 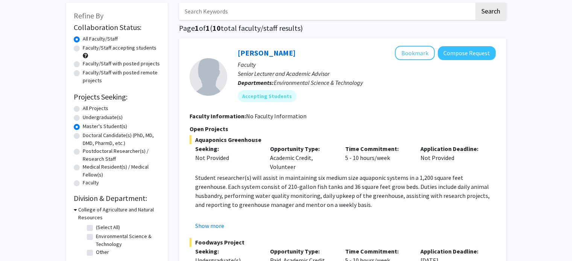 I want to click on h2: Division & Department:, so click(x=117, y=198).